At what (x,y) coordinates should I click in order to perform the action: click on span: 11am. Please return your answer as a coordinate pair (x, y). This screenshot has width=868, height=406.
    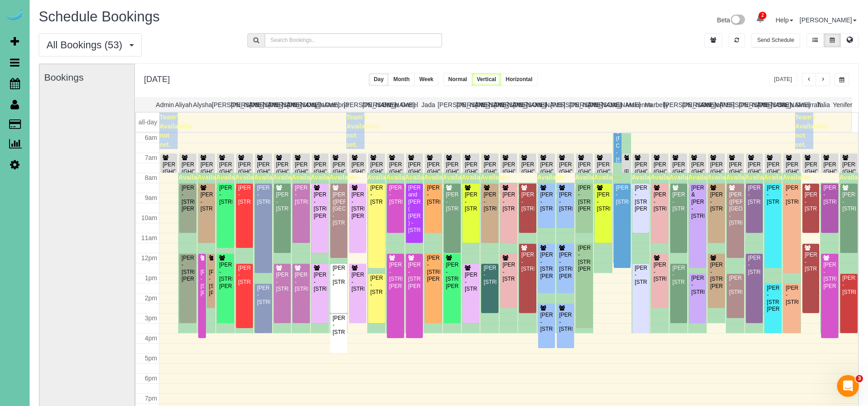
    Looking at the image, I should click on (149, 238).